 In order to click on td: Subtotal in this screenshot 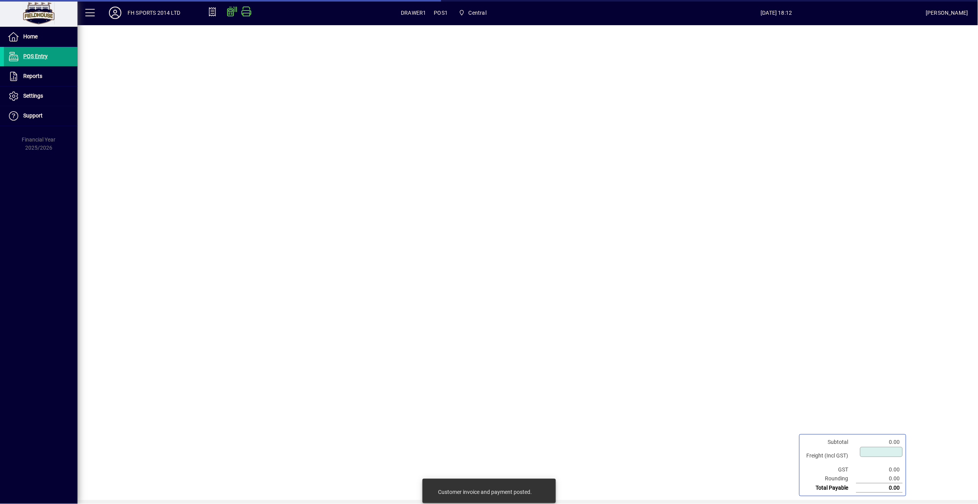, I will do `click(829, 442)`.